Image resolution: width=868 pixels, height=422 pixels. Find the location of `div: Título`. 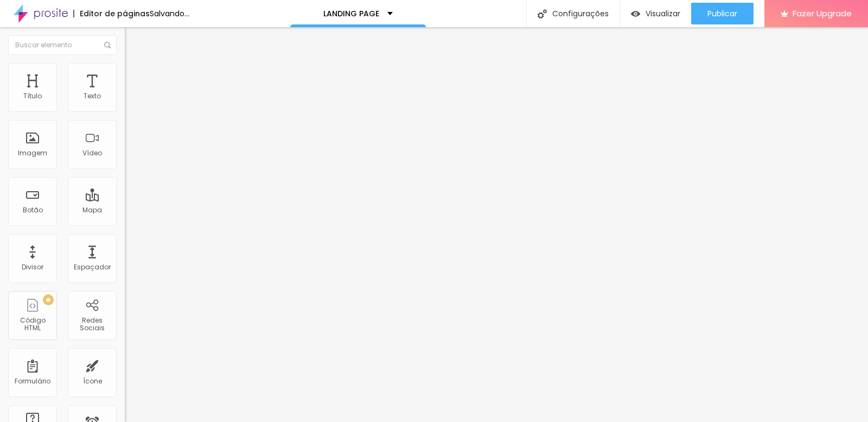

div: Título is located at coordinates (32, 96).